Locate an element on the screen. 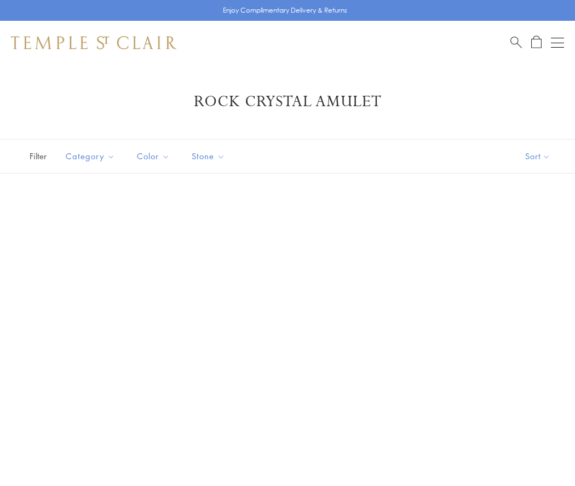 The width and height of the screenshot is (575, 486). button: Show sort by is located at coordinates (538, 156).